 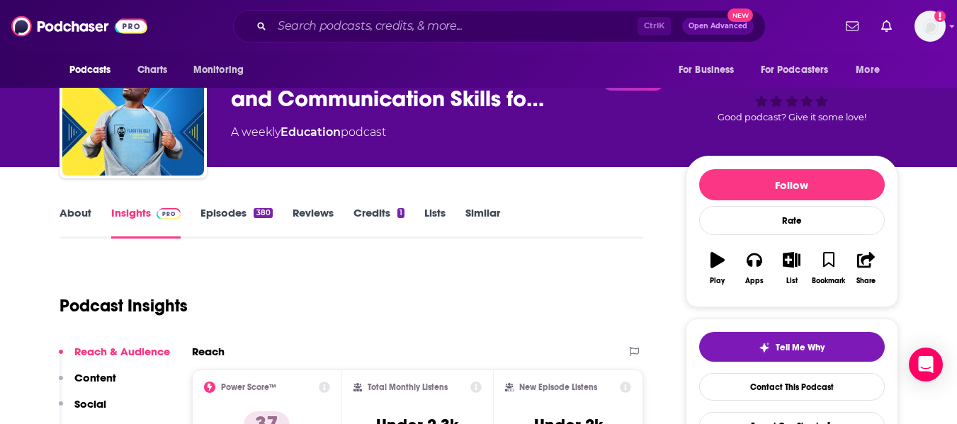 I want to click on button: Play, so click(x=717, y=268).